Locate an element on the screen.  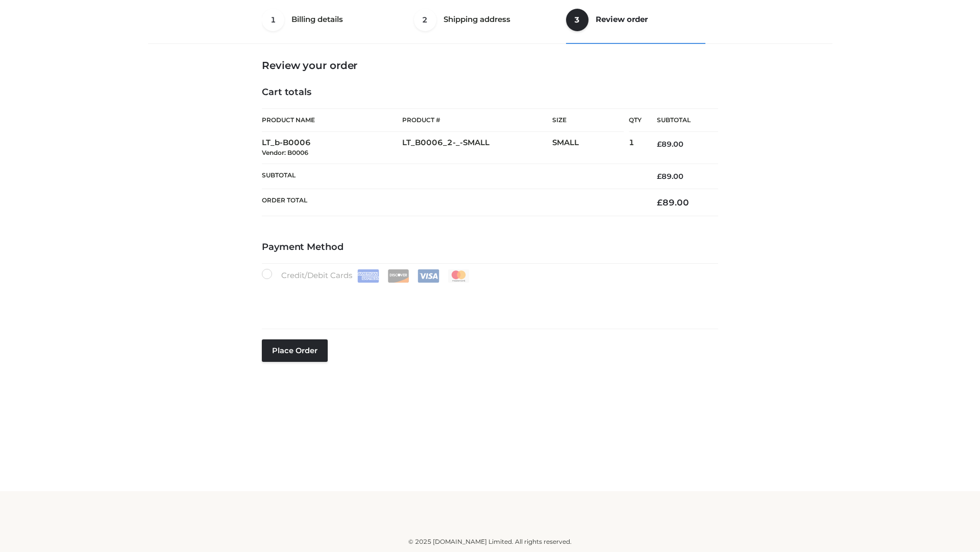
th: Order Total is located at coordinates (451, 202).